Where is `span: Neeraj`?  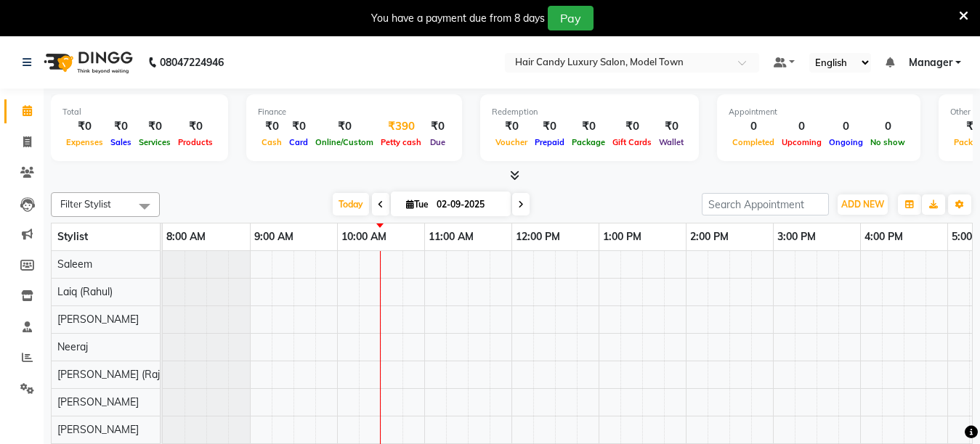
span: Neeraj is located at coordinates (73, 347).